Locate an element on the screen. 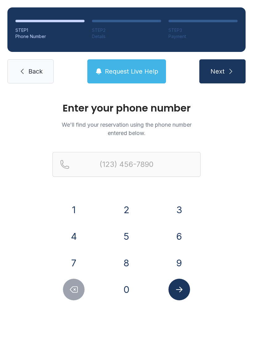 This screenshot has height=351, width=253. button: 2 is located at coordinates (127, 210).